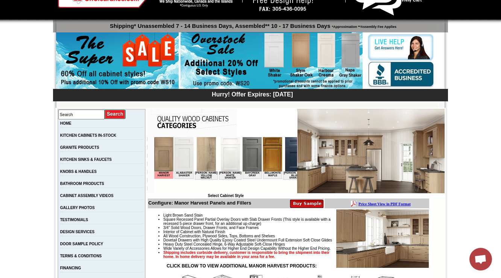 Image resolution: width=501 pixels, height=278 pixels. Describe the element at coordinates (87, 195) in the screenshot. I see `a: CABINET ASSEMBLY VIDEOS` at that location.